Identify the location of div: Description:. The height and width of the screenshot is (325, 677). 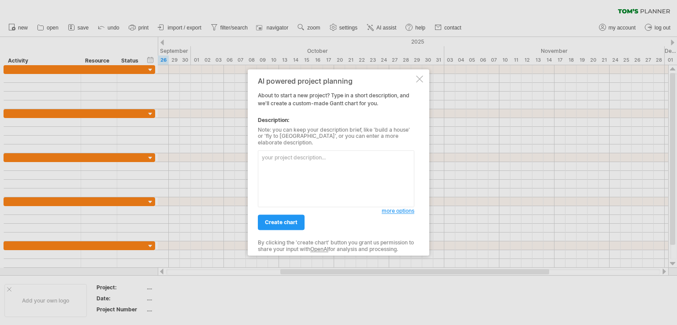
(336, 120).